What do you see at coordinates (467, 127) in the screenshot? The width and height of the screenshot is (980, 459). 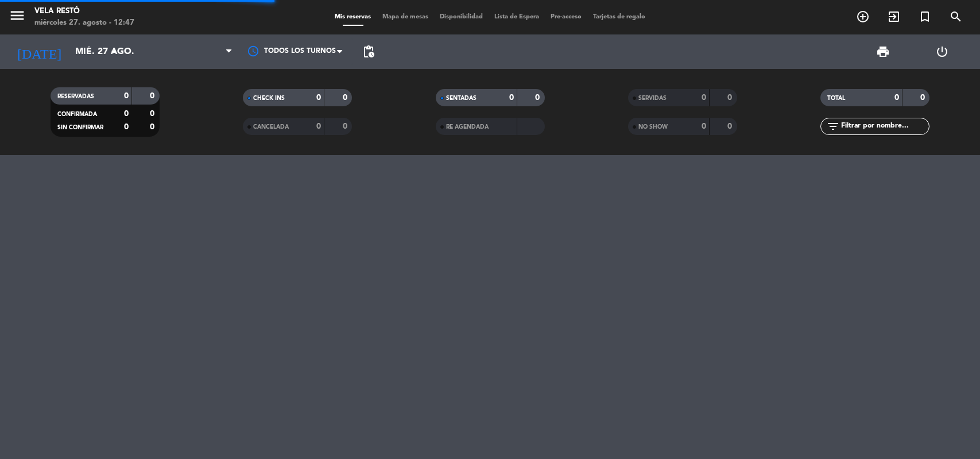 I see `span: RE AGENDADA` at bounding box center [467, 127].